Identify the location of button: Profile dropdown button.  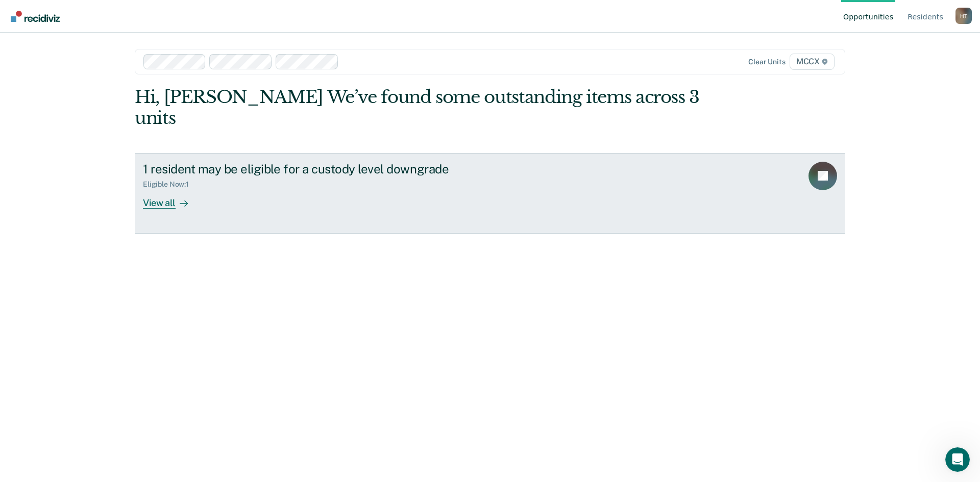
(964, 16).